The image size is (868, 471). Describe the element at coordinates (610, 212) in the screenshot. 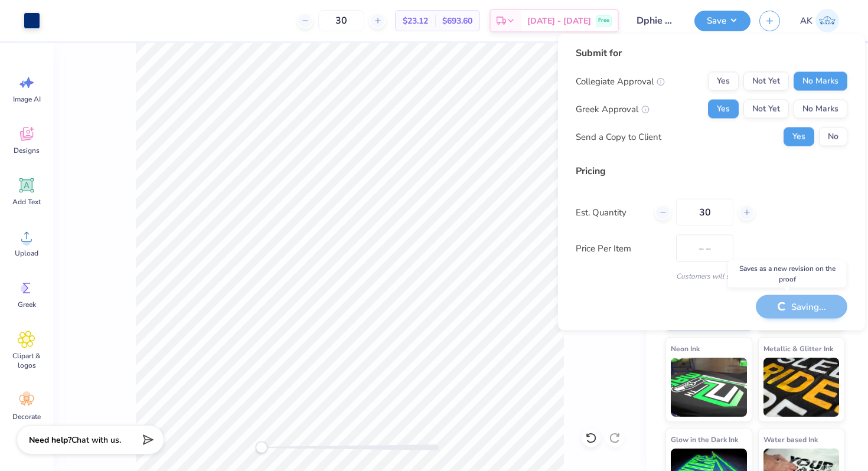

I see `label: Est. Quantity` at that location.